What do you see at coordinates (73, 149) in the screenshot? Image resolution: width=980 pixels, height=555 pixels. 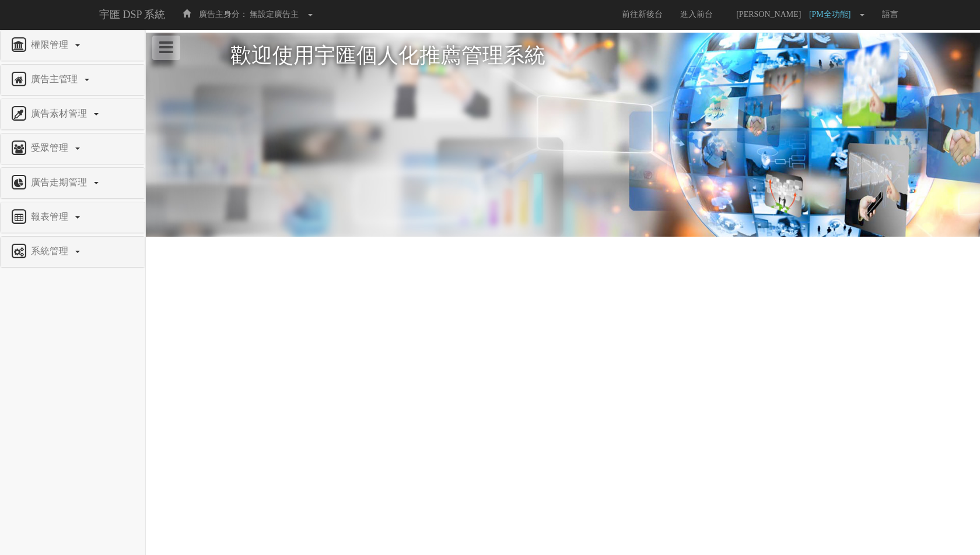 I see `a: 受眾管理` at bounding box center [73, 149].